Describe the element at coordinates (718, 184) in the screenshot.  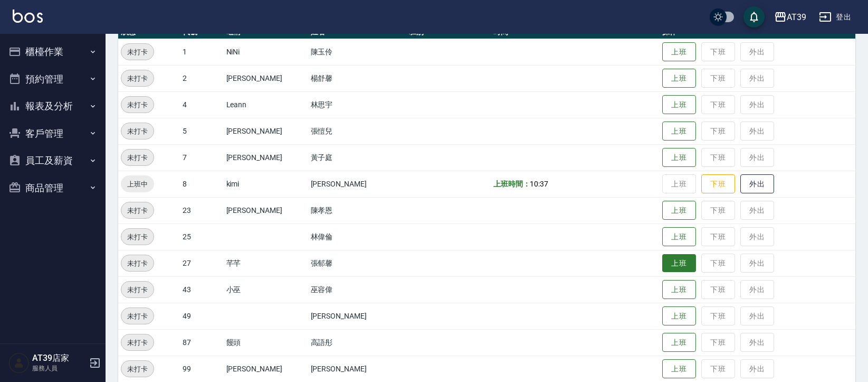
I see `button: 下班` at that location.